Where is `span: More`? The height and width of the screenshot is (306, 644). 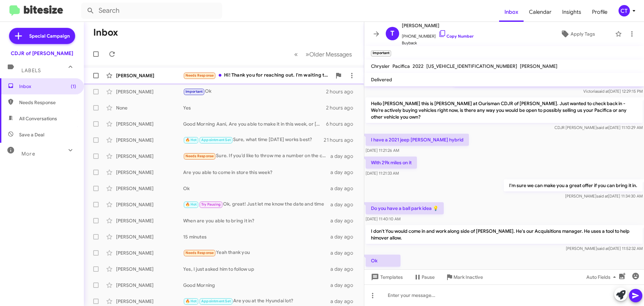 span: More is located at coordinates (28, 154).